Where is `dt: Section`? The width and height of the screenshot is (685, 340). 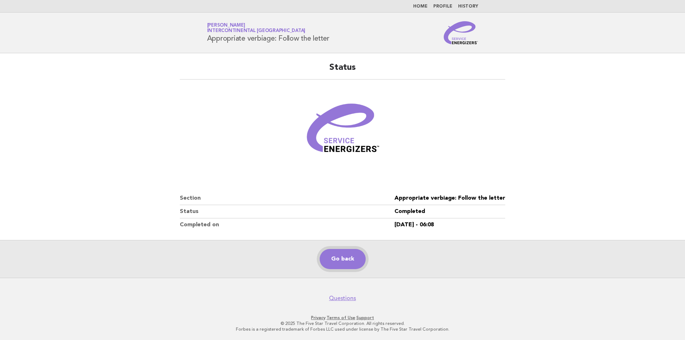
dt: Section is located at coordinates (287, 198).